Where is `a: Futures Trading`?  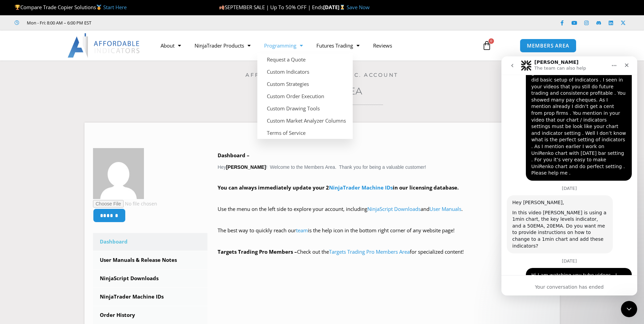 a: Futures Trading is located at coordinates (338, 46).